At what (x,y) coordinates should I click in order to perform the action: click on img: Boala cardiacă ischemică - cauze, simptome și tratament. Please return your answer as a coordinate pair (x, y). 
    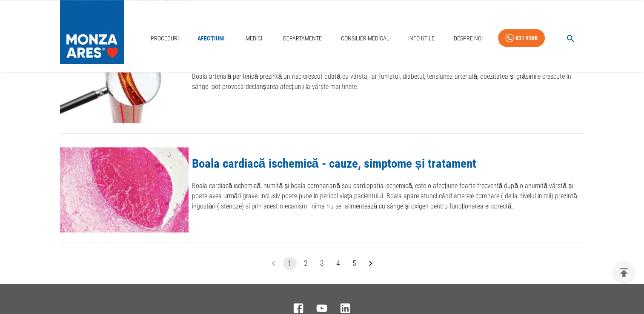
    Looking at the image, I should click on (124, 190).